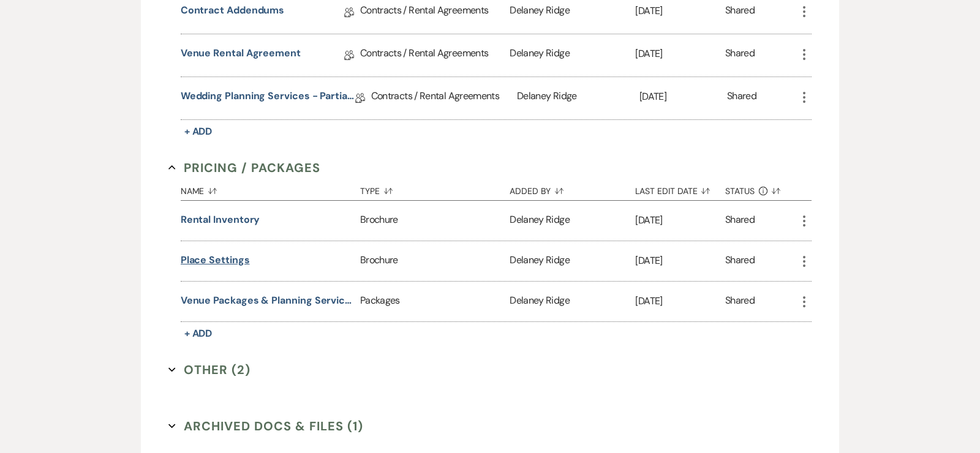  I want to click on a: Wedding Planning Services - Partial Planning, so click(267, 98).